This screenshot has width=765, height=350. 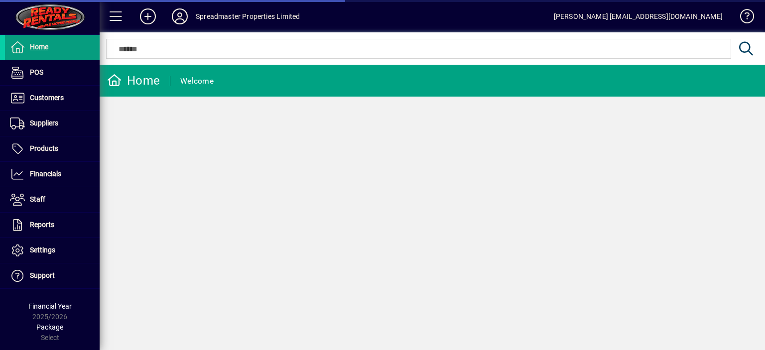 I want to click on span: Package, so click(x=50, y=327).